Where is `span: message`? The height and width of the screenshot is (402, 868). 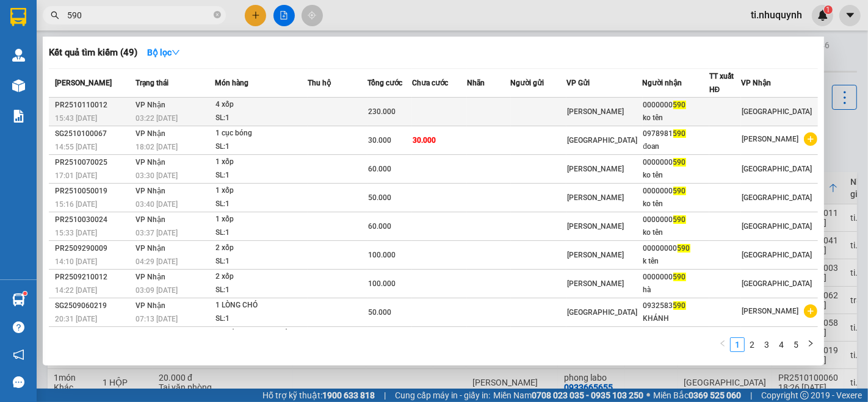 span: message is located at coordinates (19, 382).